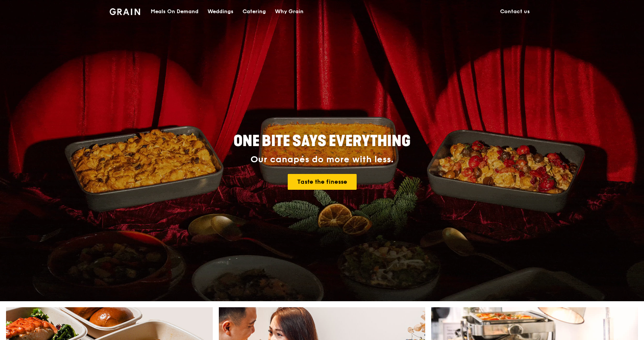 This screenshot has width=644, height=340. Describe the element at coordinates (322, 160) in the screenshot. I see `div: Our canapés do more with less.` at that location.